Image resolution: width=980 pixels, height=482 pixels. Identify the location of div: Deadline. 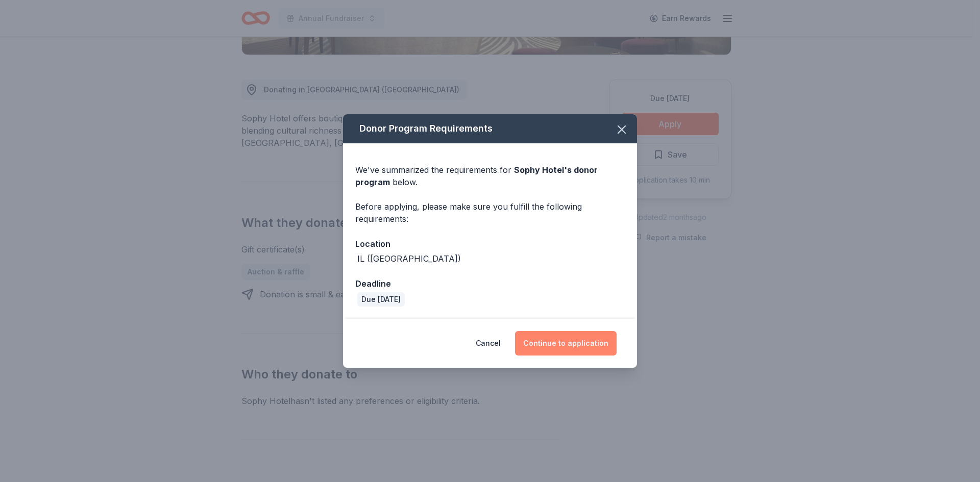
(490, 283).